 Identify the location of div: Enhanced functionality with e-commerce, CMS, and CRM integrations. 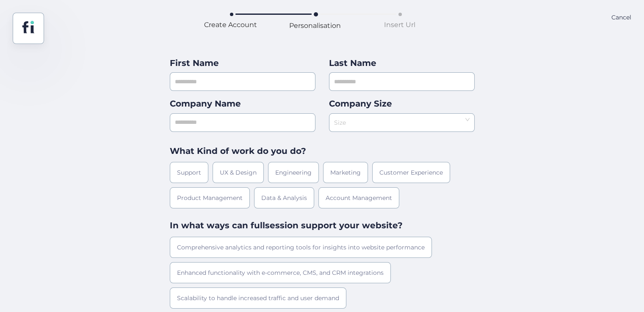
(280, 273).